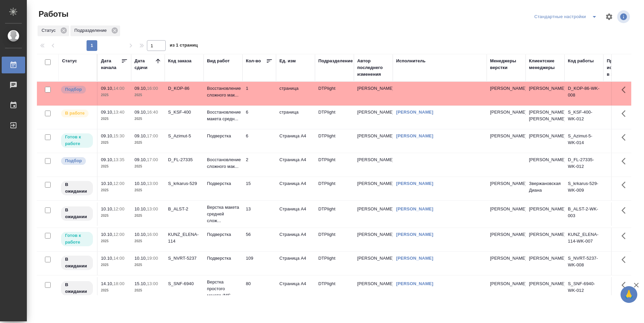 The height and width of the screenshot is (323, 644). Describe the element at coordinates (152, 88) in the screenshot. I see `p: 16:00` at that location.